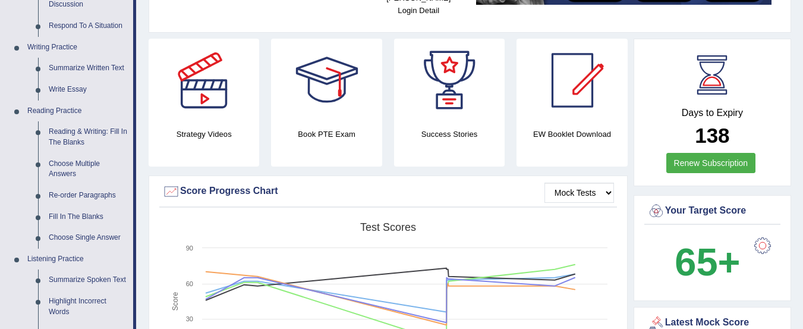 The width and height of the screenshot is (803, 329). I want to click on tspan: Score, so click(175, 301).